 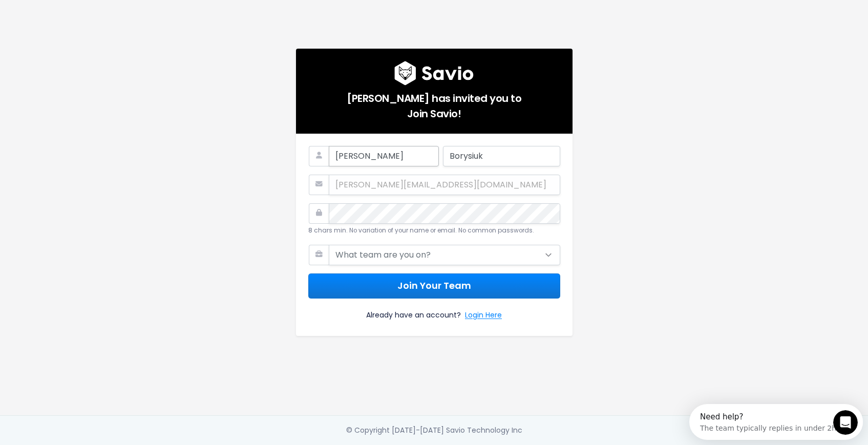 I want to click on small: 8 chars min. No variation of your name or email. No common passwords., so click(x=421, y=230).